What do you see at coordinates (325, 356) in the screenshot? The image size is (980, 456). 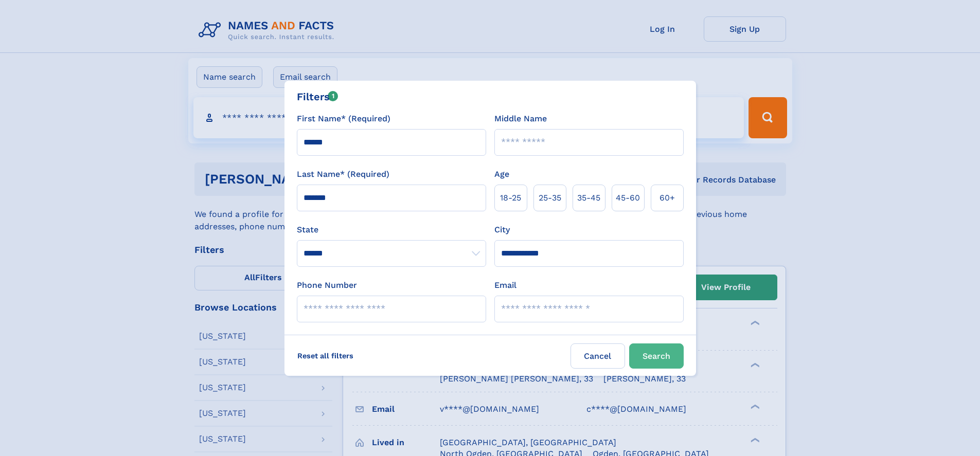 I see `label: Reset all filters` at bounding box center [325, 356].